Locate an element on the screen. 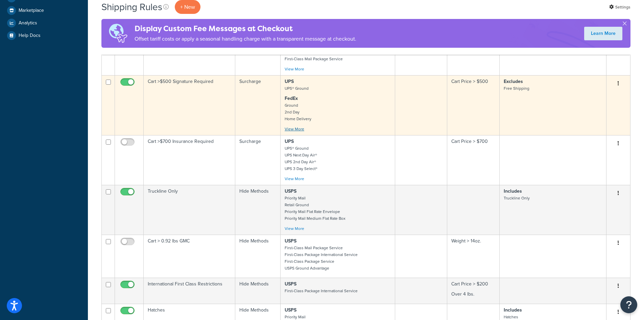  small: Priority Mail Retail Ground Priority Mail Flat Rate Envelope Priority Mail Medium Flat Rate Box is located at coordinates (316, 208).